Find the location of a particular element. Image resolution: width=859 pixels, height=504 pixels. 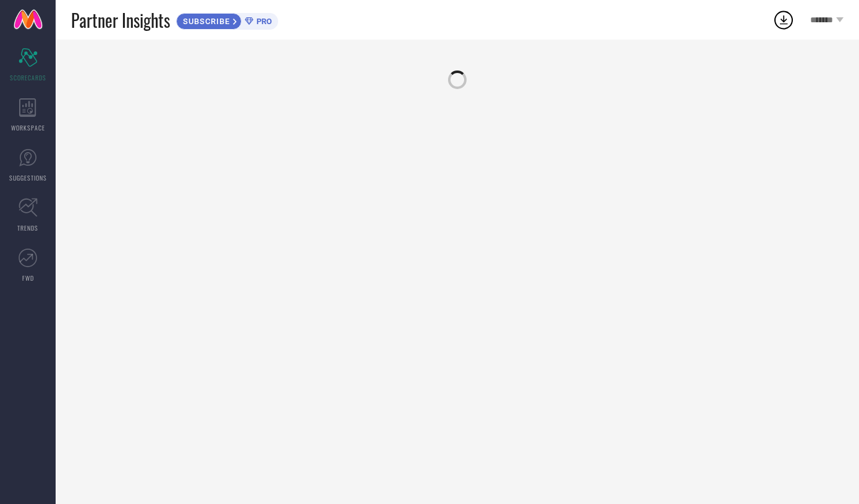

span: SUBSCRIBE is located at coordinates (204, 21).